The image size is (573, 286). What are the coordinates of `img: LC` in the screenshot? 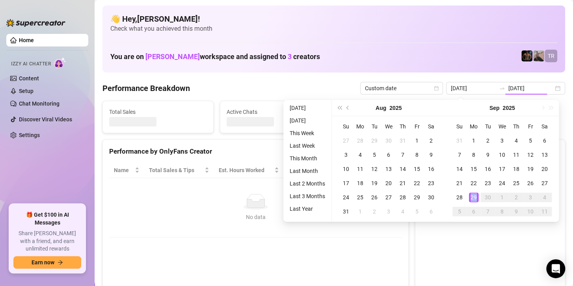 It's located at (538, 56).